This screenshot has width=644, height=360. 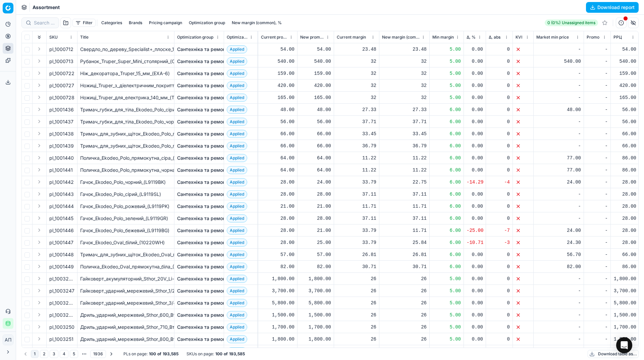 What do you see at coordinates (61, 230) in the screenshot?
I see `span: pl_1001446` at bounding box center [61, 230].